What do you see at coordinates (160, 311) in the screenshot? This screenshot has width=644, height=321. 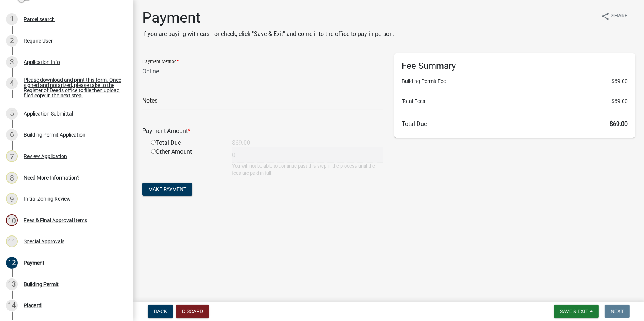 I see `button: Back` at bounding box center [160, 311].